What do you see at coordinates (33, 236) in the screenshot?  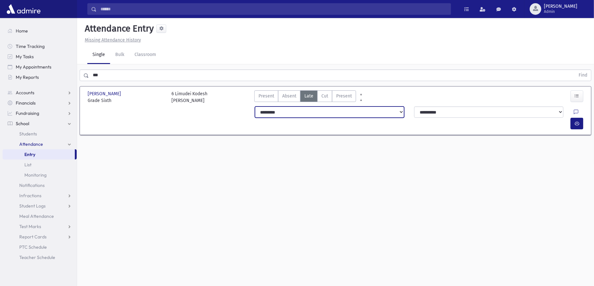 I see `span: Report Cards` at bounding box center [33, 236].